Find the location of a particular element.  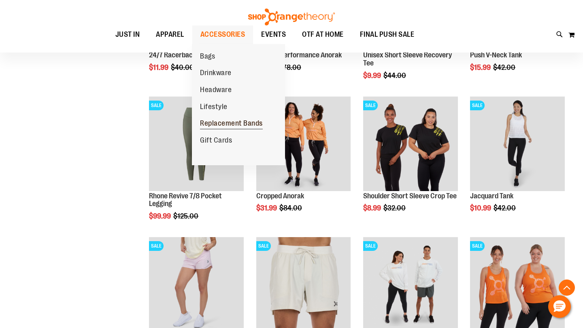

a: ACCESSORIES is located at coordinates (222, 35).